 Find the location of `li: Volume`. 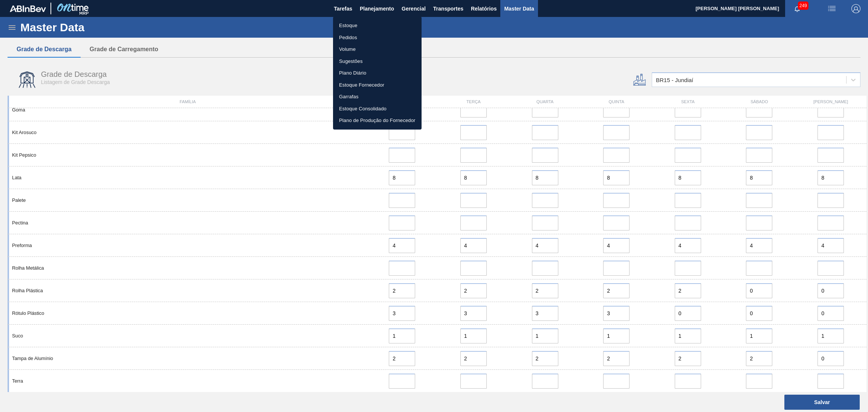

li: Volume is located at coordinates (377, 50).